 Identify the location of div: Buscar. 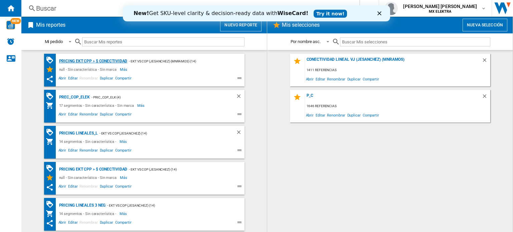
(189, 8).